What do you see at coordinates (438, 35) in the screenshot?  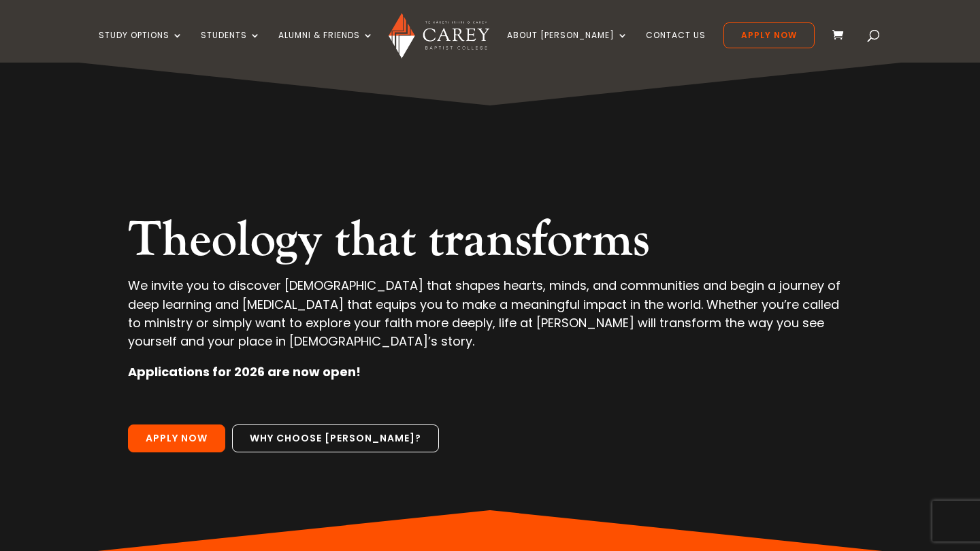 I see `img: Carey Baptist College` at bounding box center [438, 35].